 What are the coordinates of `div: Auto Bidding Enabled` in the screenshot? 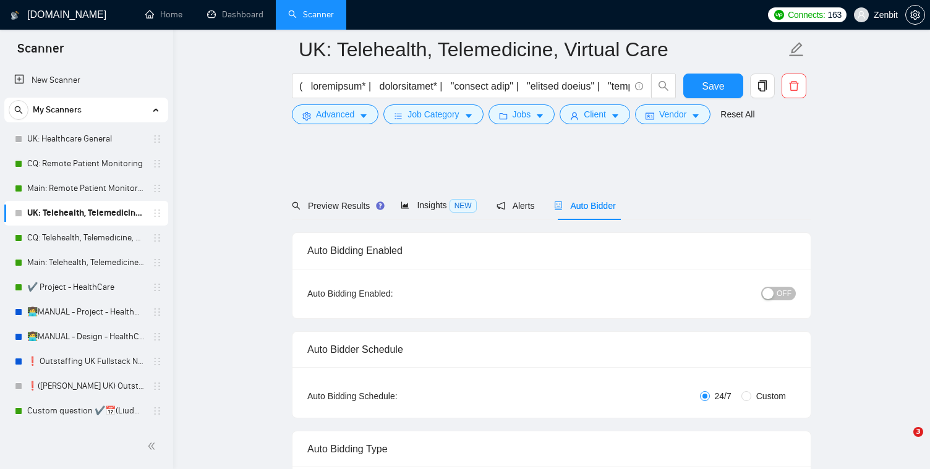 It's located at (551, 250).